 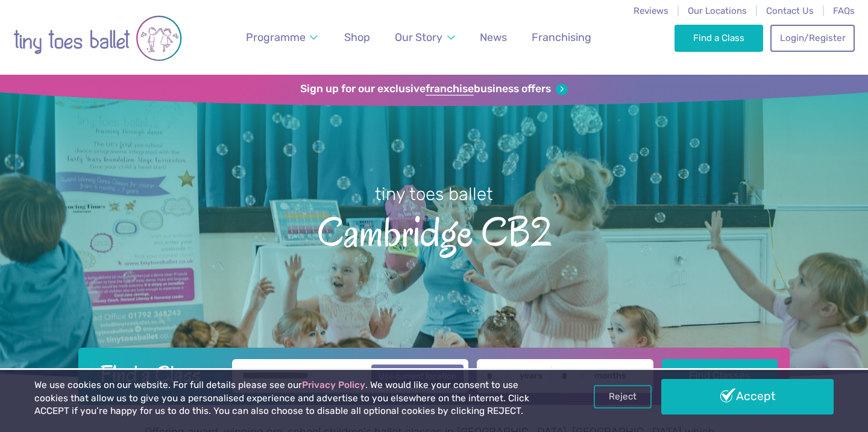 I want to click on span: FAQs, so click(x=844, y=11).